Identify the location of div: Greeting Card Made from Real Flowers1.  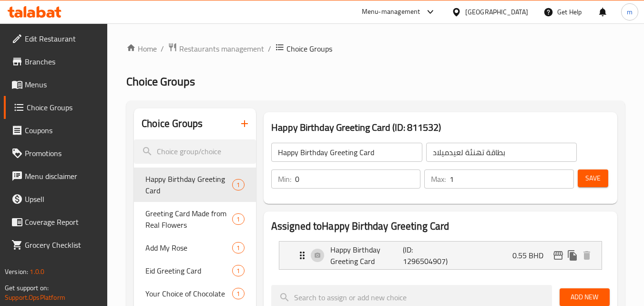
(194, 219).